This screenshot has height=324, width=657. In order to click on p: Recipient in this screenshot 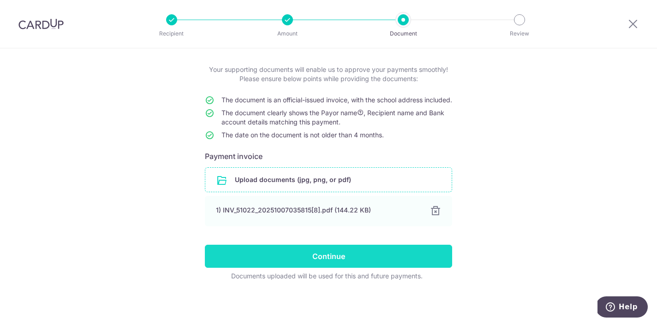, I will do `click(172, 34)`.